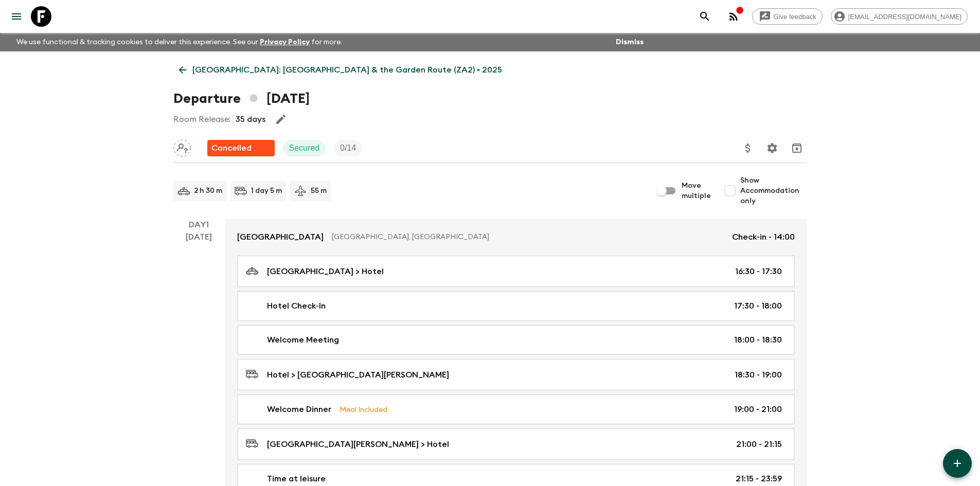  Describe the element at coordinates (759, 375) in the screenshot. I see `p: 18:30 - 19:00` at that location.